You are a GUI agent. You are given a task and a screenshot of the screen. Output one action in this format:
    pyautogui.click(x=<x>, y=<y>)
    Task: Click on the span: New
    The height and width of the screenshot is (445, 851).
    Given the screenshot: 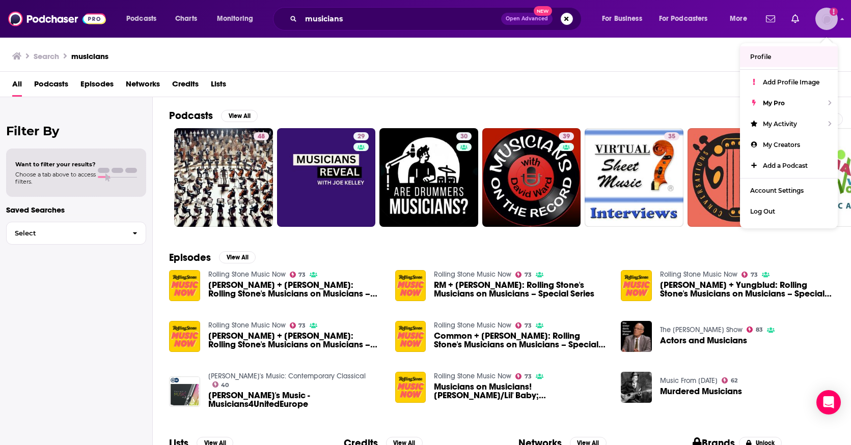 What is the action you would take?
    pyautogui.click(x=543, y=11)
    